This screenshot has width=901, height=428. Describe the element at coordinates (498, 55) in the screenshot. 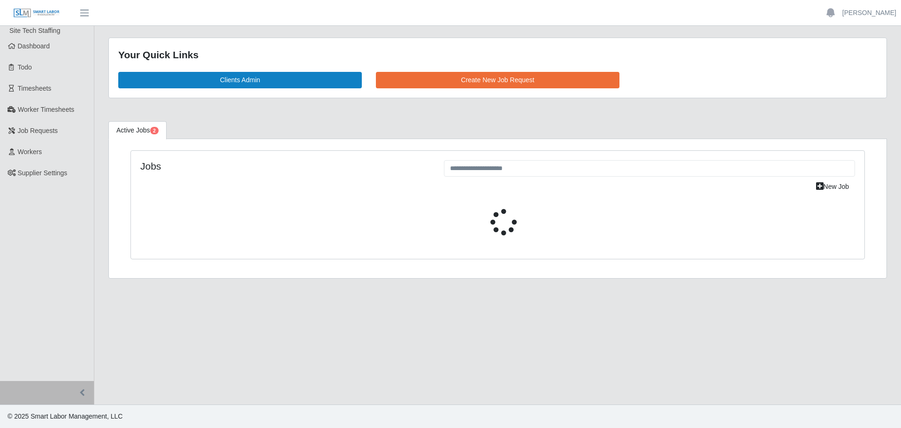

I see `div: Your Quick Links` at that location.